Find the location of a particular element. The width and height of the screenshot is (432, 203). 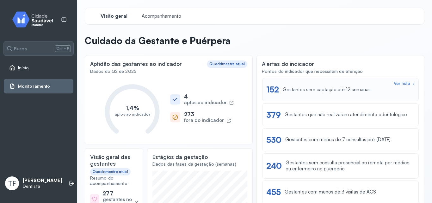

p: Dentista is located at coordinates (42, 186).